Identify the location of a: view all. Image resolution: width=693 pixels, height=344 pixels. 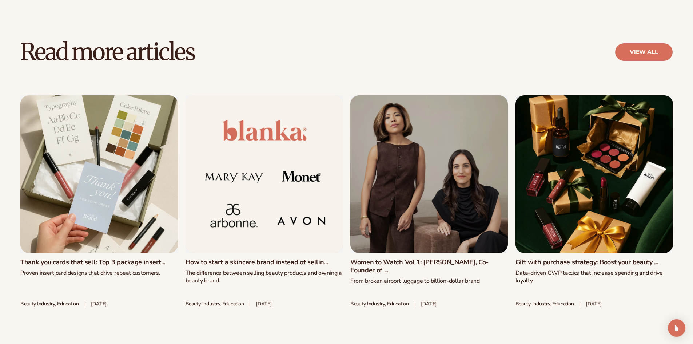
(644, 52).